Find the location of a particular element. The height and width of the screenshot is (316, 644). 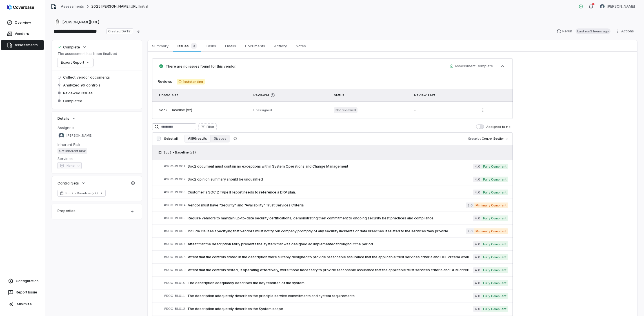

button: All 96 results is located at coordinates (197, 139).